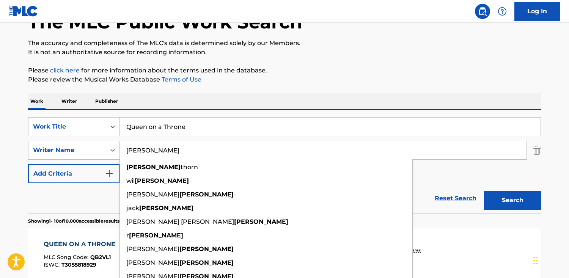  What do you see at coordinates (65, 70) in the screenshot?
I see `a: click here` at bounding box center [65, 70].